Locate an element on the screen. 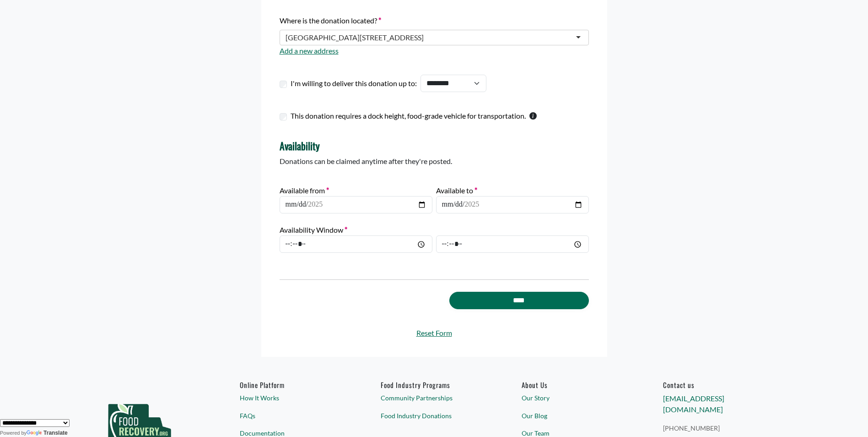 The width and height of the screenshot is (868, 437). label: I'm willing to deliver this donation up to: is located at coordinates (353, 84).